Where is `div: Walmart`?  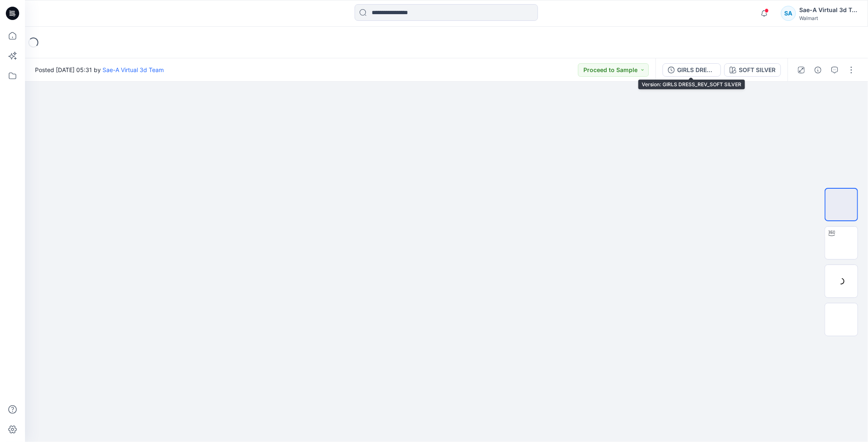 div: Walmart is located at coordinates (828, 18).